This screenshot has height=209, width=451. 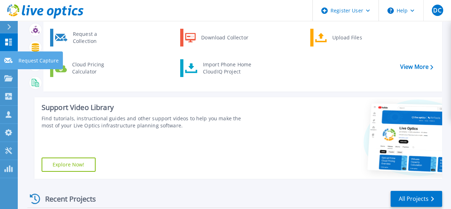 I want to click on a: Download Collector, so click(x=216, y=38).